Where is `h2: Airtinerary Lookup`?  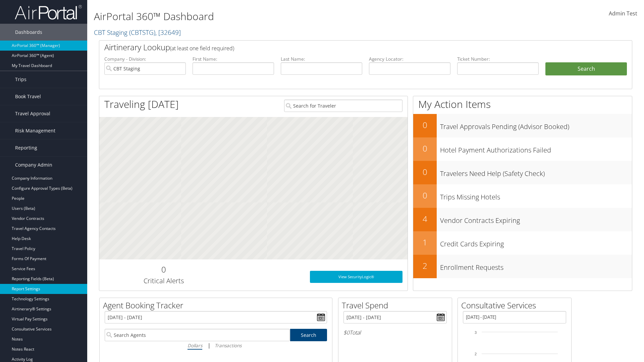 h2: Airtinerary Lookup is located at coordinates (344, 47).